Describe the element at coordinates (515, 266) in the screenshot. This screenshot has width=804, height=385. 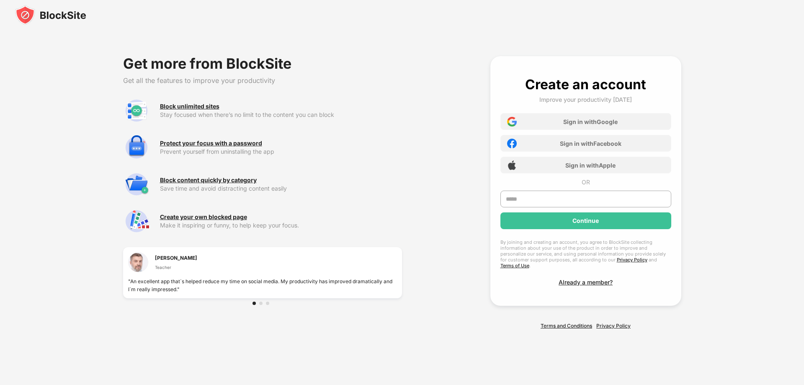
I see `a: Terms of Use` at that location.